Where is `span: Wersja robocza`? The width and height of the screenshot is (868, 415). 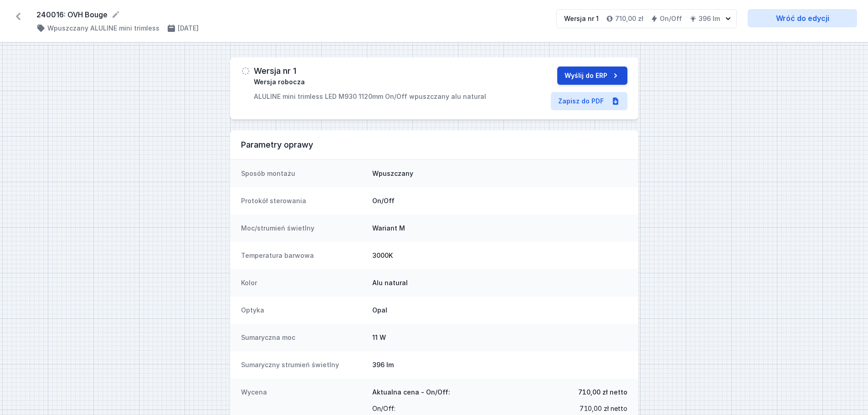
span: Wersja robocza is located at coordinates (279, 82).